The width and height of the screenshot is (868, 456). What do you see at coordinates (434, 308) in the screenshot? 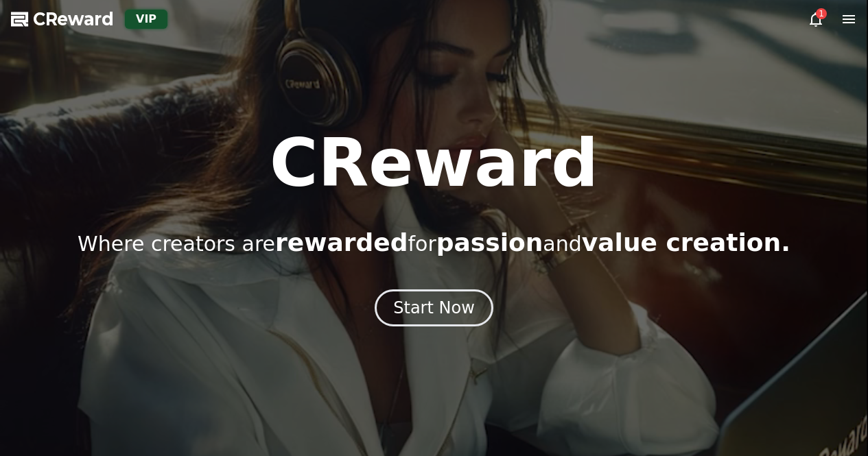
I see `button: Start Now` at bounding box center [434, 308].